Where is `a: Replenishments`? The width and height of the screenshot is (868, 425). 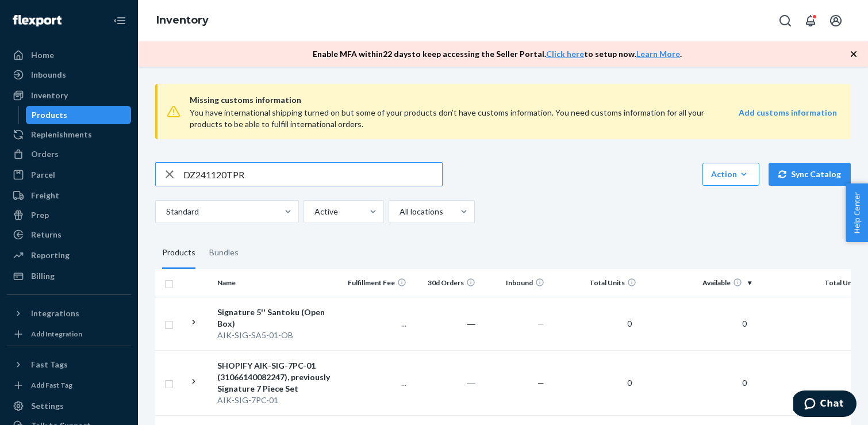 a: Replenishments is located at coordinates (69, 135).